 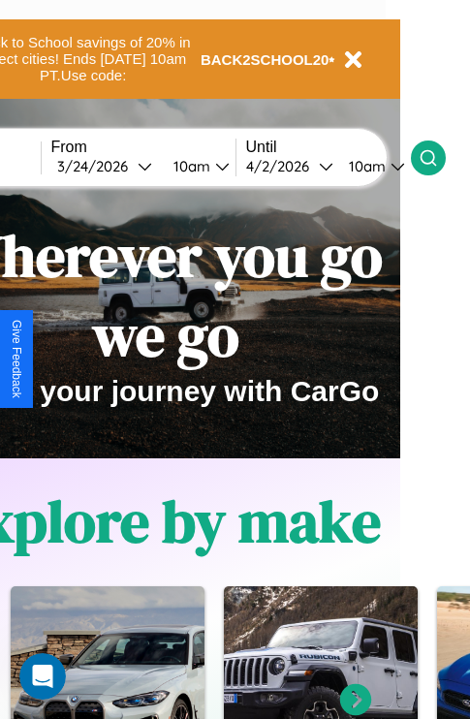 What do you see at coordinates (143, 147) in the screenshot?
I see `label: From` at bounding box center [143, 147].